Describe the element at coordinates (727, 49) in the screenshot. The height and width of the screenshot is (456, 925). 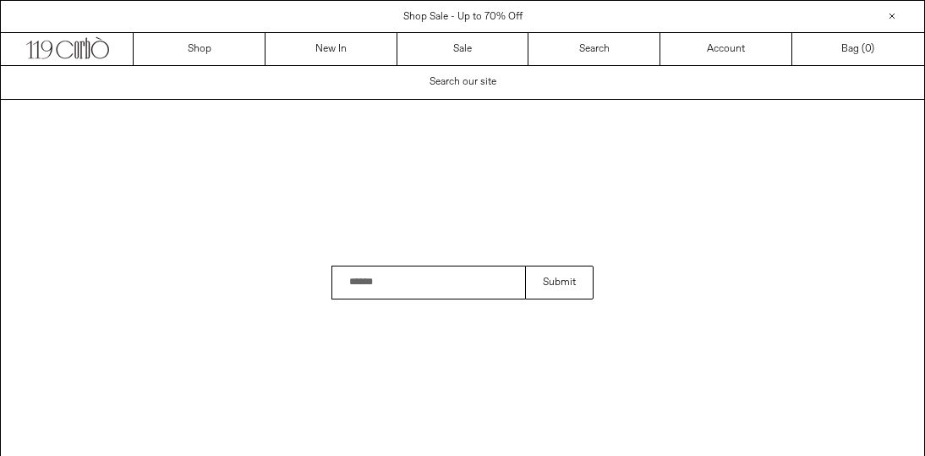
I see `a: Account` at that location.